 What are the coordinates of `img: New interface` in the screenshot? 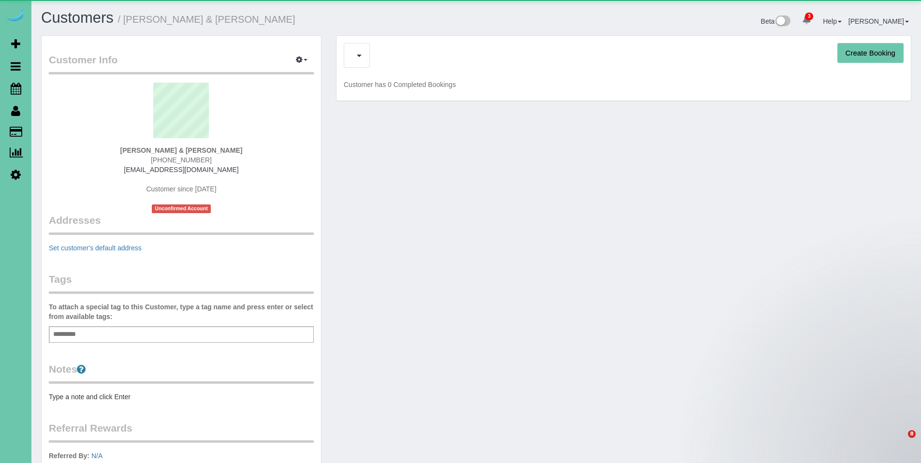 It's located at (783, 22).